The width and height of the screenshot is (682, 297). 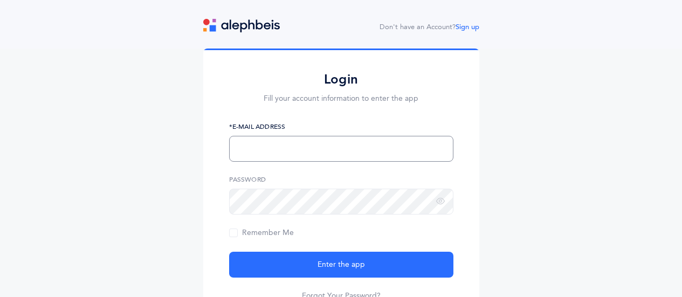 I want to click on p: Fill your account information to enter the app, so click(x=341, y=99).